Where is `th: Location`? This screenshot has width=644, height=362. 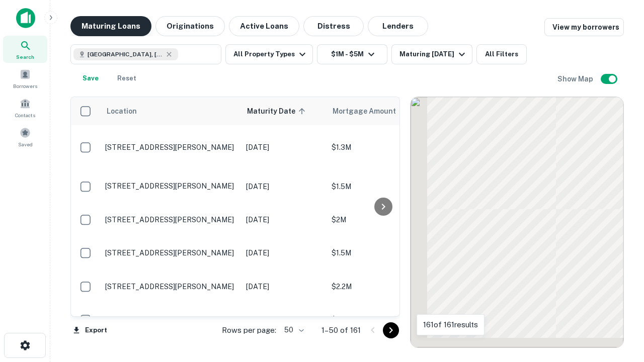 th: Location is located at coordinates (170, 111).